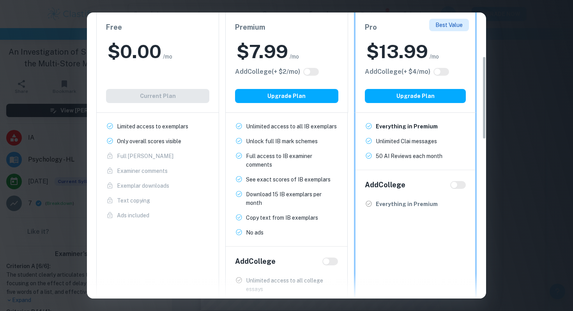  I want to click on h6: Premium, so click(286, 27).